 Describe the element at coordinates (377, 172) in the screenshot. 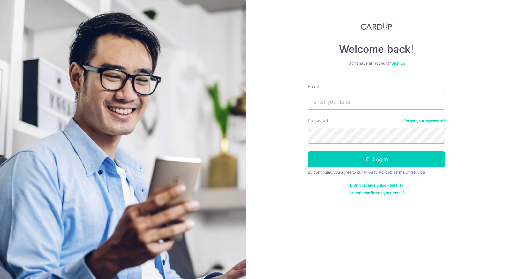

I see `a: Privacy Policy` at that location.